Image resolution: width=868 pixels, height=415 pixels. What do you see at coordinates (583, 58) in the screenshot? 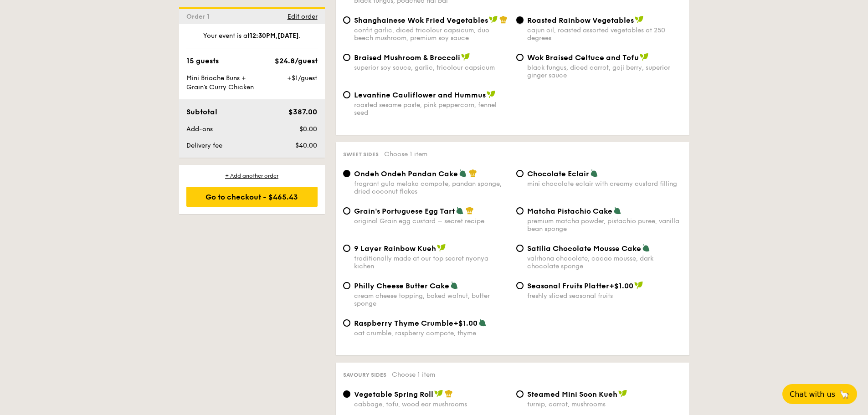
I see `span: Wok Braised Celtuce and Tofu` at bounding box center [583, 58].